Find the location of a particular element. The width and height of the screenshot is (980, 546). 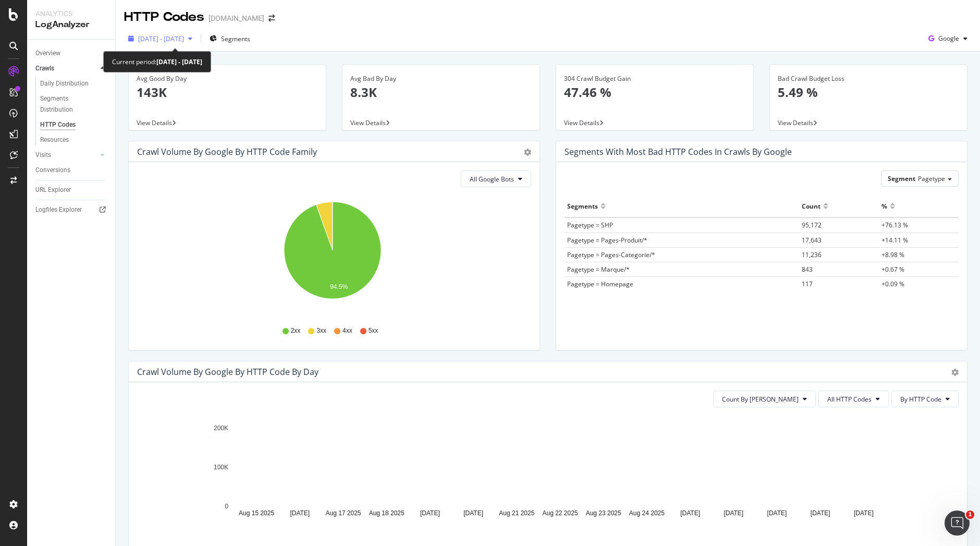

span: +14.11 % is located at coordinates (895, 240).